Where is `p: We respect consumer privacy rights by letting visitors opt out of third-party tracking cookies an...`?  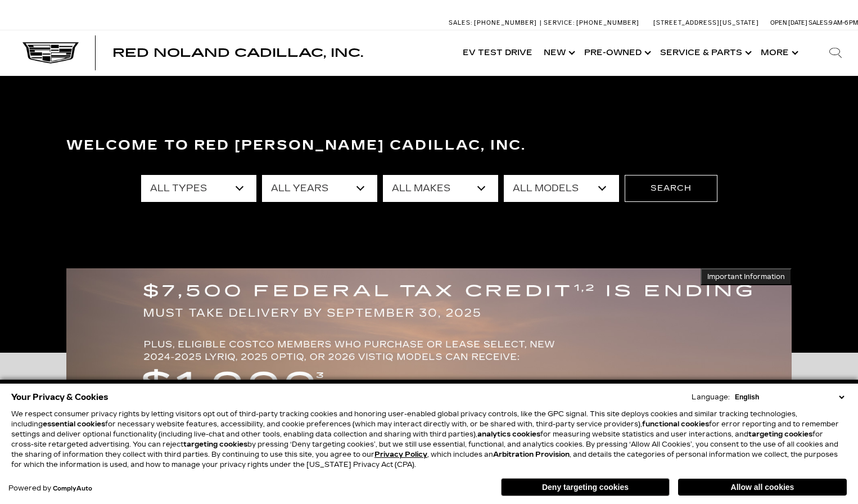 p: We respect consumer privacy rights by letting visitors opt out of third-party tracking cookies an... is located at coordinates (429, 439).